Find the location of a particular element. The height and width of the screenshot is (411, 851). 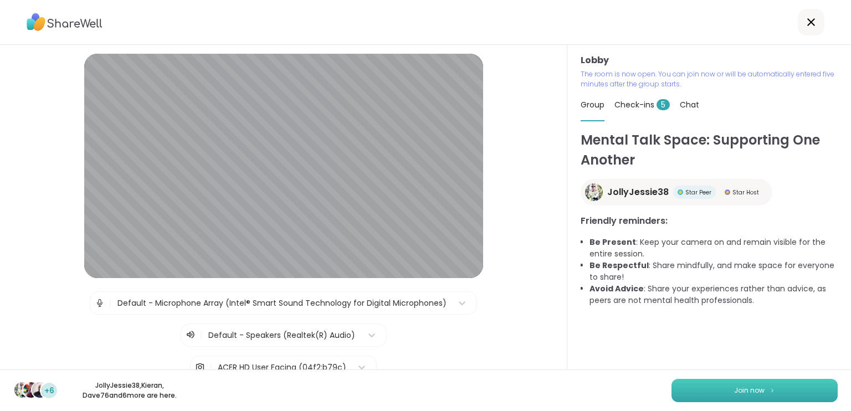

li: : Share mindfully, and make space for everyone to share! is located at coordinates (713, 271).